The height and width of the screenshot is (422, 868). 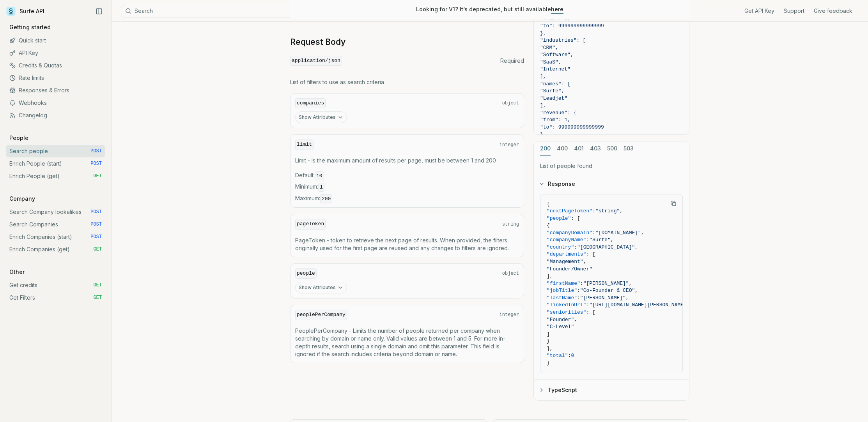 What do you see at coordinates (562, 148) in the screenshot?
I see `button: 400` at bounding box center [562, 148].